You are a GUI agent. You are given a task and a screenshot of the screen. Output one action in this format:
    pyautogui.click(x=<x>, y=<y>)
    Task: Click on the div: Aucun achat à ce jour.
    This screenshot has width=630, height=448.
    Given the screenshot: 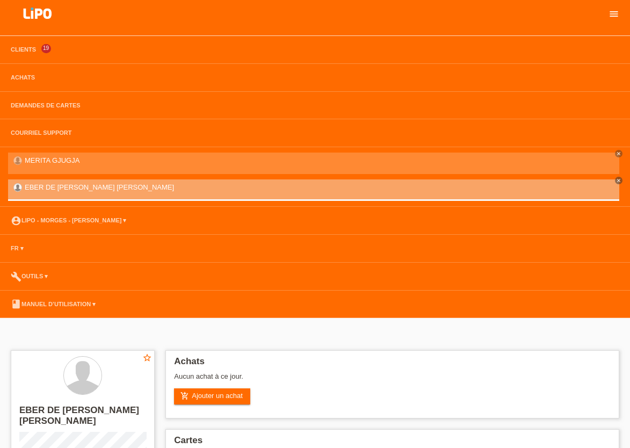 What is the action you would take?
    pyautogui.click(x=392, y=380)
    